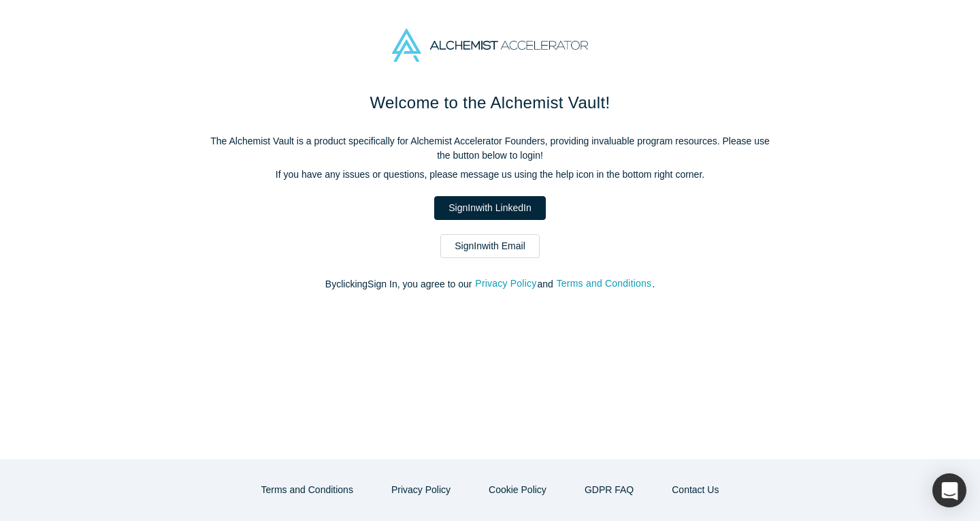 The image size is (980, 521). What do you see at coordinates (490, 174) in the screenshot?
I see `p: If you have any issues or questions, please message us using the help icon in the bottom right co...` at bounding box center [490, 174].